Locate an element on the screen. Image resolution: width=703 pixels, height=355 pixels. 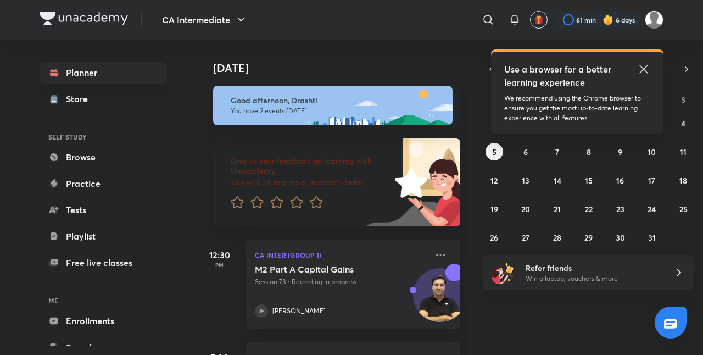
a: Store is located at coordinates (103, 99).